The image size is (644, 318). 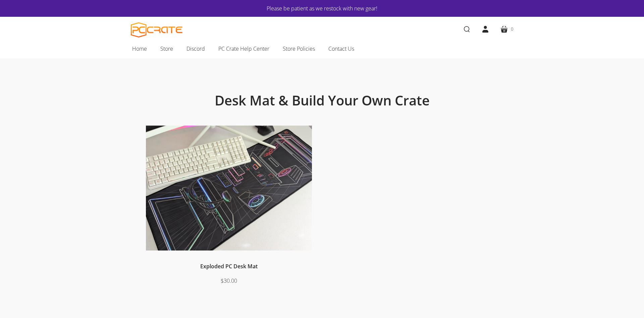 What do you see at coordinates (341, 49) in the screenshot?
I see `a: Contact Us` at bounding box center [341, 49].